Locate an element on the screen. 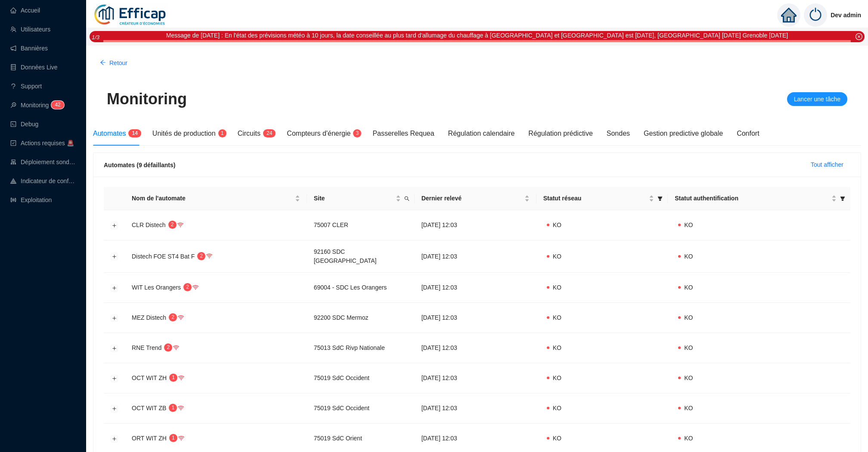 This screenshot has width=868, height=452. span: Nom de l'automate is located at coordinates (212, 198).